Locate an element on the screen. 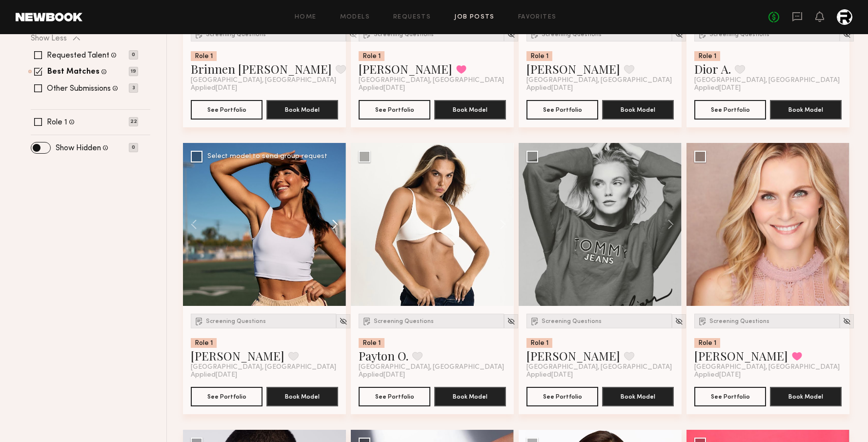  label: Show Hidden is located at coordinates (78, 149).